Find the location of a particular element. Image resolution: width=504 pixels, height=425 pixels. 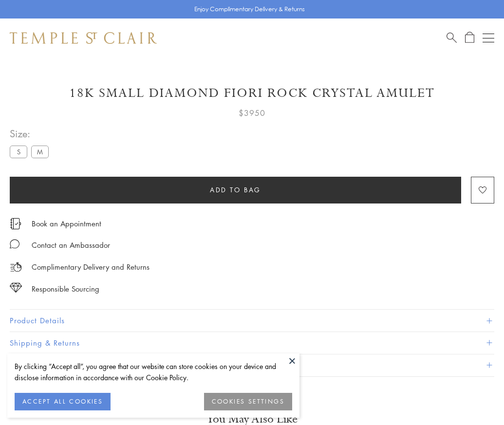

img: icon_appointment.svg is located at coordinates (16, 223).